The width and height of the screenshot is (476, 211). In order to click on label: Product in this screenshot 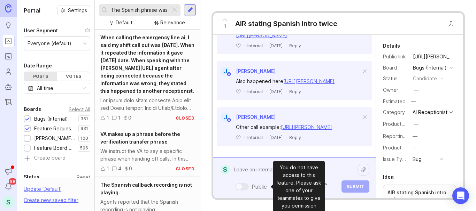, I will do `click(392, 148)`.